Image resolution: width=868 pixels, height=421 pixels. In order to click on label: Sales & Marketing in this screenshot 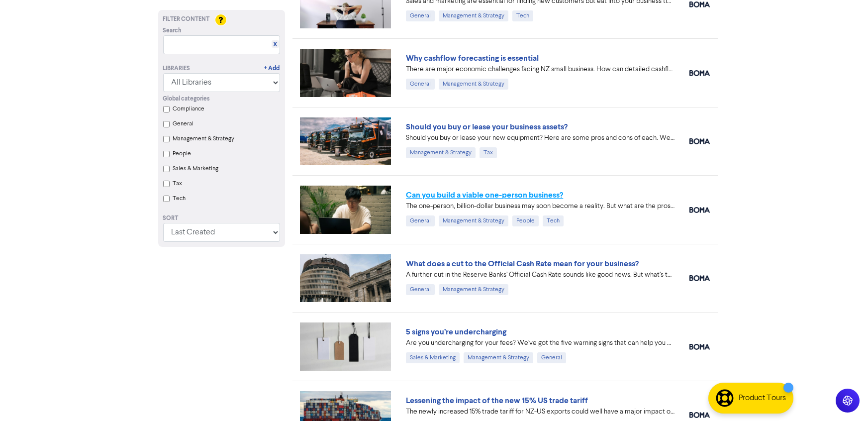, I will do `click(196, 169)`.